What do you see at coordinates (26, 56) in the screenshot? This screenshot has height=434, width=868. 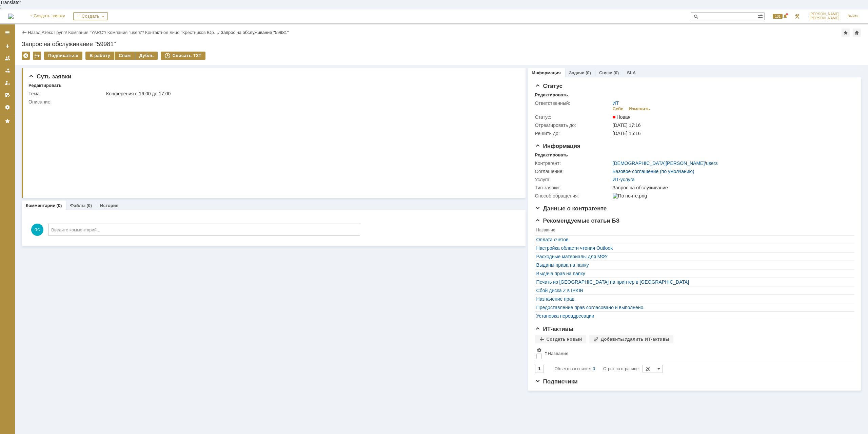 I see `div: Удалить` at bounding box center [26, 56].